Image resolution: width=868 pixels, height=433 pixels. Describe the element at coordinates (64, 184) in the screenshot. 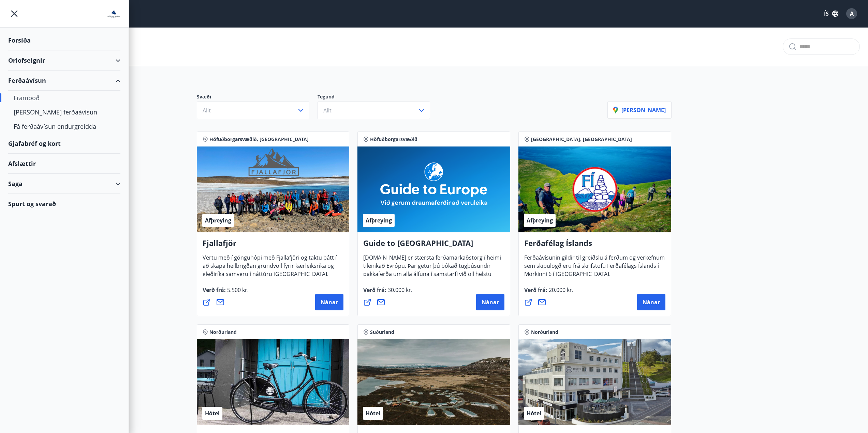

I see `div: Saga` at that location.